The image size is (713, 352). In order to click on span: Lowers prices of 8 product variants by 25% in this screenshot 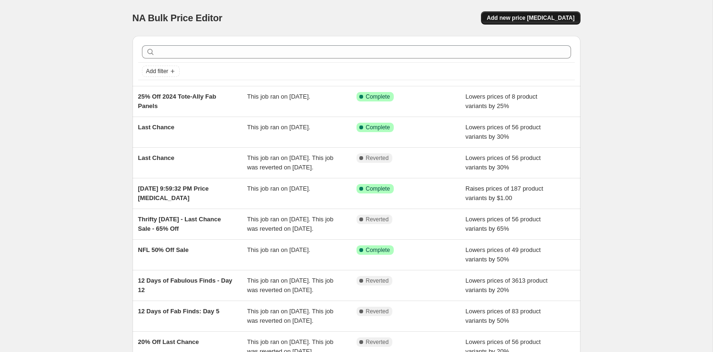, I will do `click(501, 101)`.